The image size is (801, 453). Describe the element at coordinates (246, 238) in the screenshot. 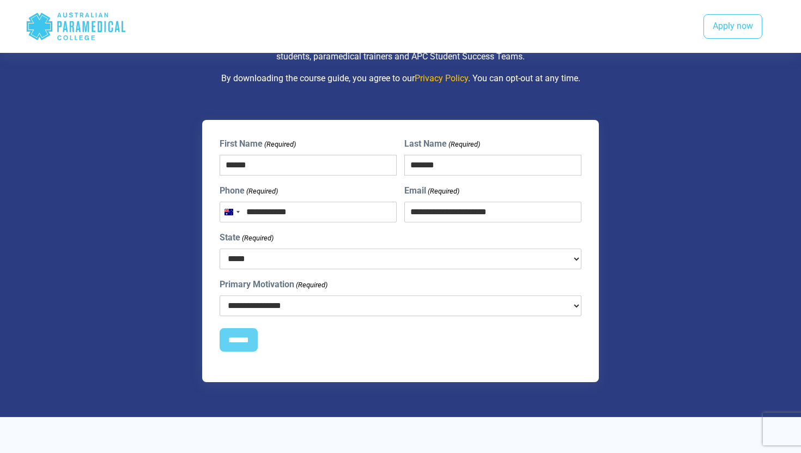

I see `label: State` at that location.